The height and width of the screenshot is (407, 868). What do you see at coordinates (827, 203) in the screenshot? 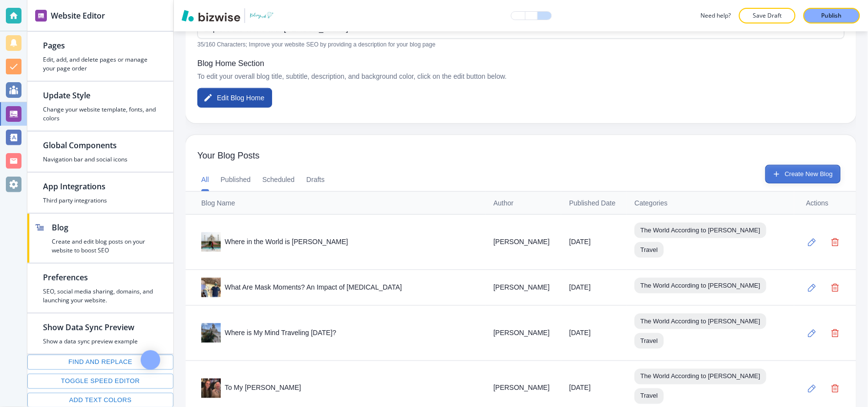
I see `div: Actions` at bounding box center [827, 203].